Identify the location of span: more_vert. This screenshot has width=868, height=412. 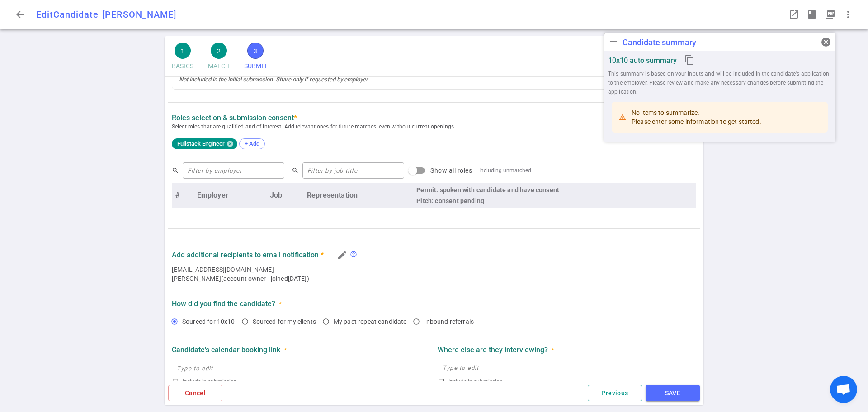
(848, 14).